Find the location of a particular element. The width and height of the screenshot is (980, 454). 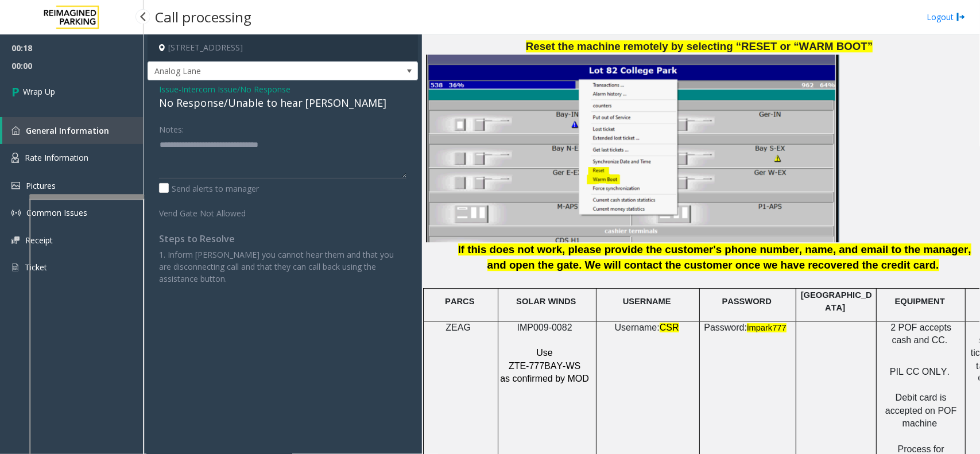

img: 6a5207beee5048beaeece4d904780550.jpg is located at coordinates (632, 148).